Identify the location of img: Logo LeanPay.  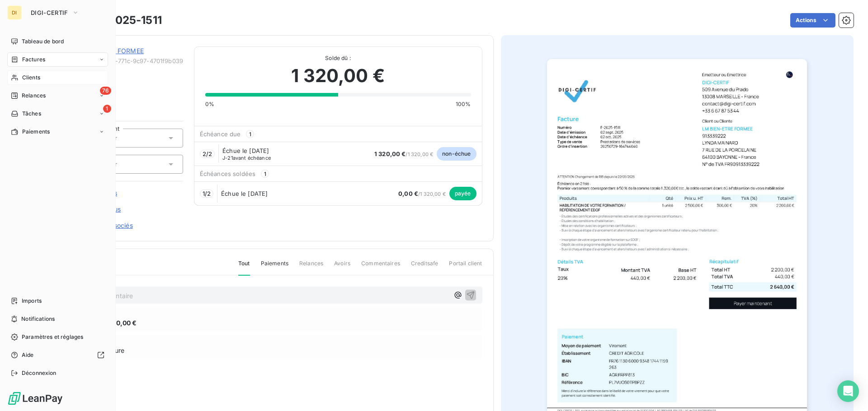
(35, 398).